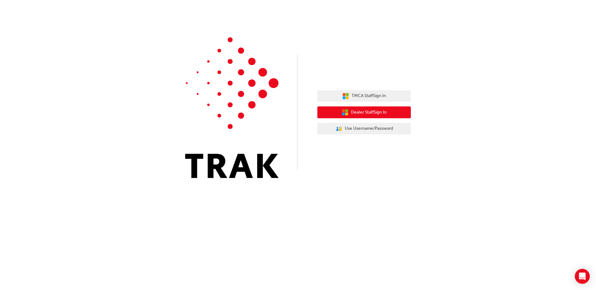  I want to click on button: Dealer StaffSign In, so click(364, 113).